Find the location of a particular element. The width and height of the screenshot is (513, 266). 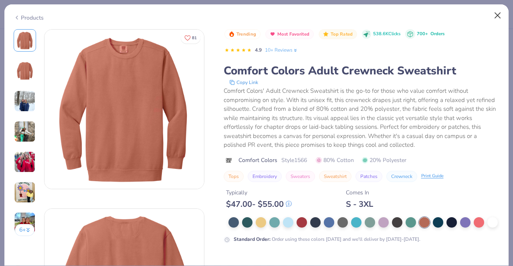

div: Comfort Colors' Adult Crewneck Sweatshirt is the go-to for those who value comfort without compro... is located at coordinates (361, 118).